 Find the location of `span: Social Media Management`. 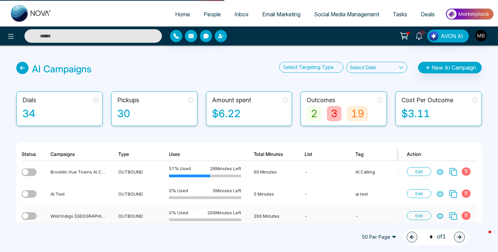

span: Social Media Management is located at coordinates (347, 14).